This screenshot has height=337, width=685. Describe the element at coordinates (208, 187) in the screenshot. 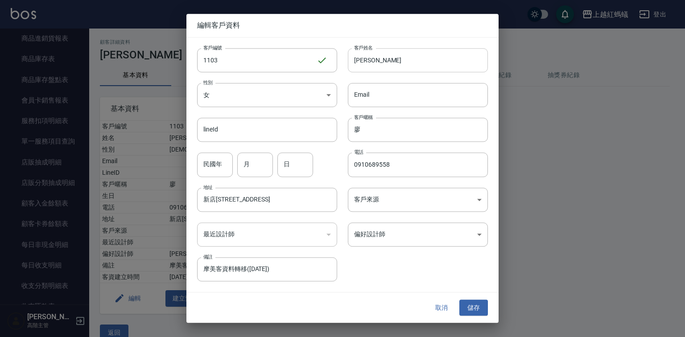

I see `label: 地址` at that location.